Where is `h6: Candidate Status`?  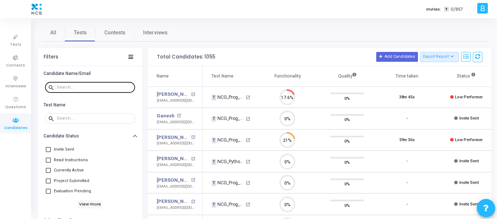 h6: Candidate Status is located at coordinates (61, 136).